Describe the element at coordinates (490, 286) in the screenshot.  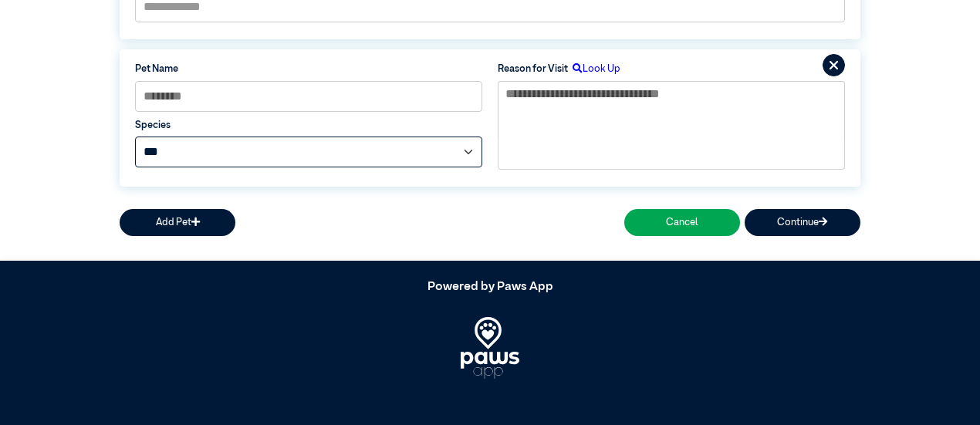
I see `h5: Powered by Paws App` at that location.